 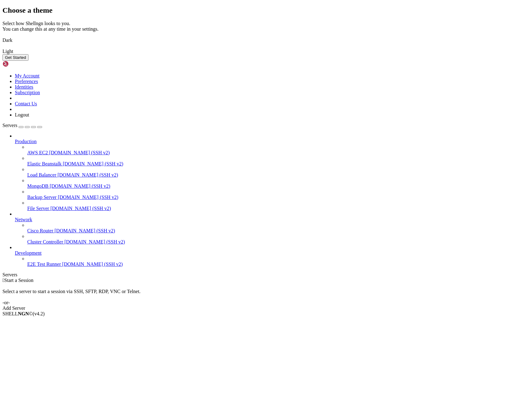 What do you see at coordinates (272, 220) in the screenshot?
I see `a: Network` at bounding box center [272, 220].